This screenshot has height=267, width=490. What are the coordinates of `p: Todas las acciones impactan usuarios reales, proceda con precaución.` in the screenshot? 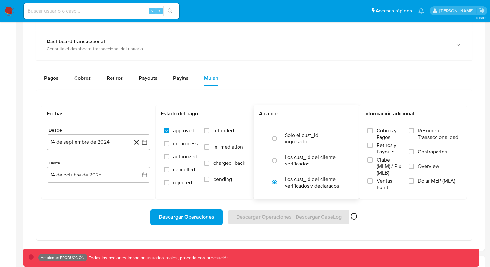 It's located at (158, 257).